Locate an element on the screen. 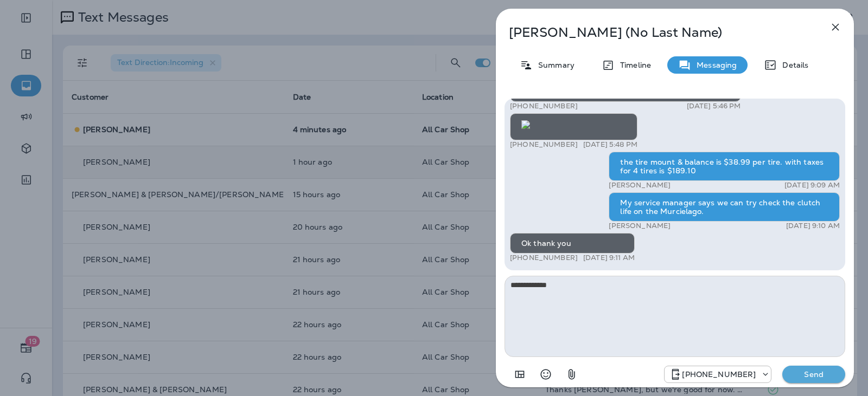 This screenshot has height=396, width=868. p: Messaging is located at coordinates (714, 65).